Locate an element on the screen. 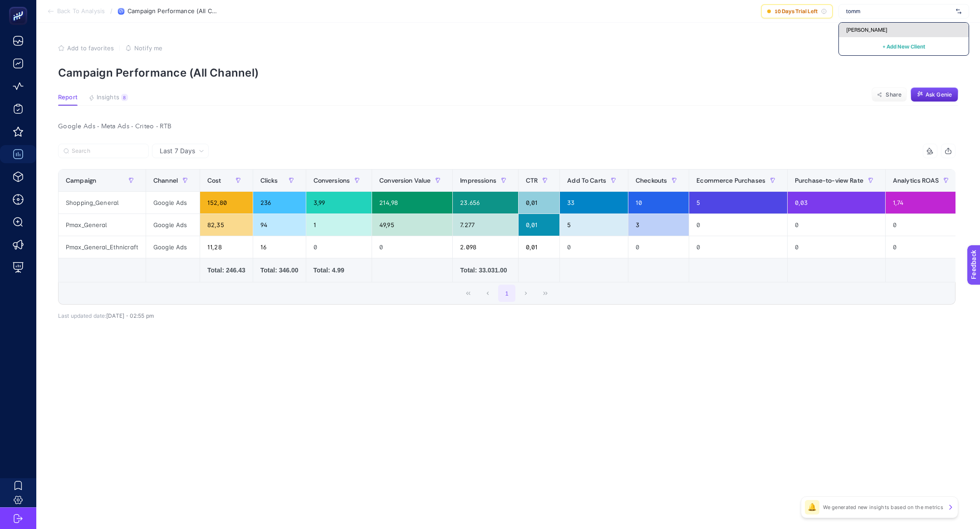 This screenshot has height=529, width=980. div: 1,74 is located at coordinates (923, 203).